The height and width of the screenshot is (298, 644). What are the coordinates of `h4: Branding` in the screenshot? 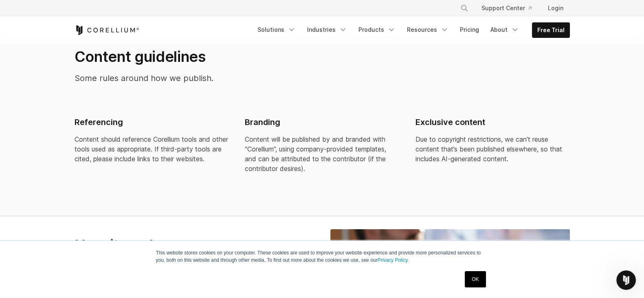 It's located at (321, 122).